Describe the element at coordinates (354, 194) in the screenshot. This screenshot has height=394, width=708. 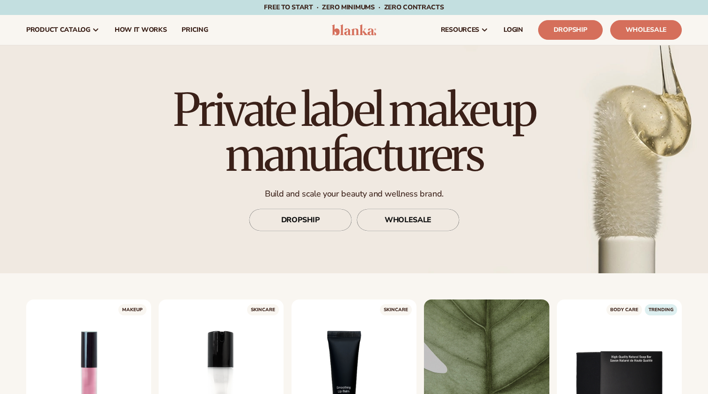
I see `p: Build and scale your beauty and wellness brand.` at that location.